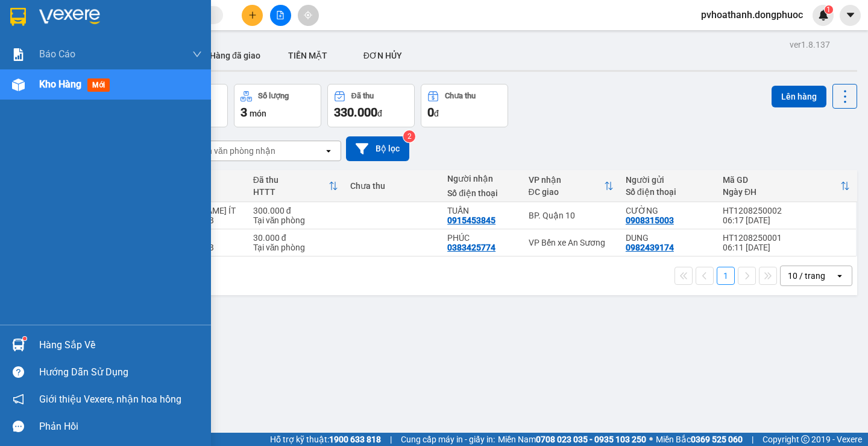  Describe the element at coordinates (726, 276) in the screenshot. I see `button: 1` at that location.